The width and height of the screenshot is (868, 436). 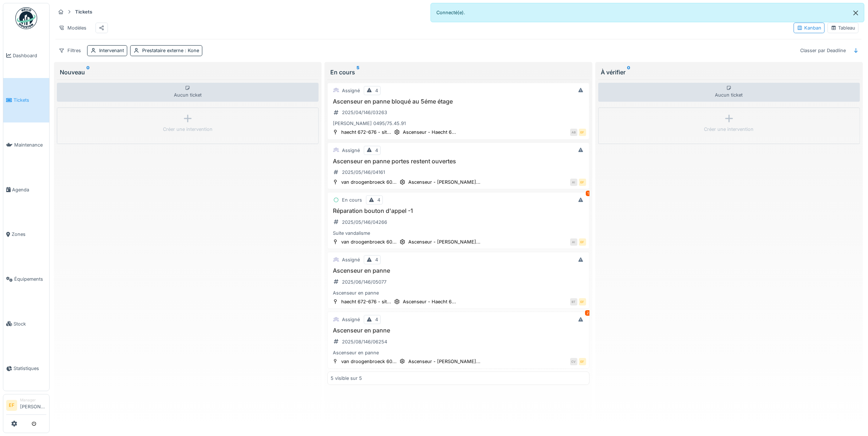 I want to click on a: Équipements, so click(x=27, y=279).